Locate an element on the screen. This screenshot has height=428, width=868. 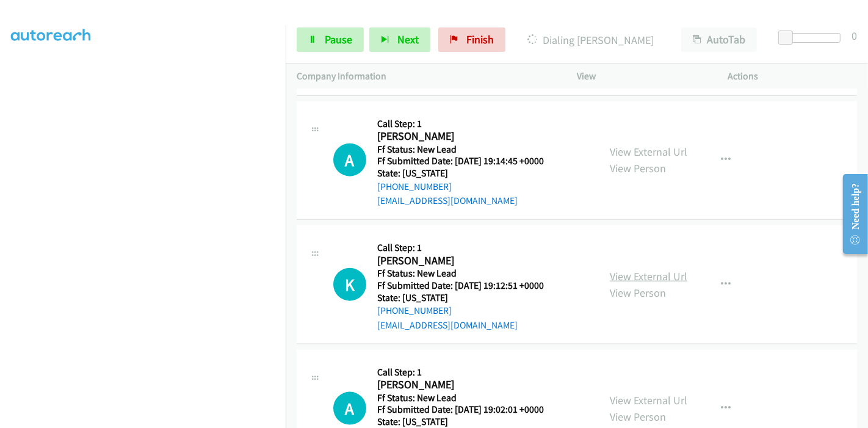
span: Next is located at coordinates (408, 39).